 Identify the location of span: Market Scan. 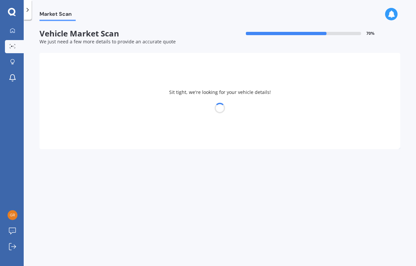
(58, 15).